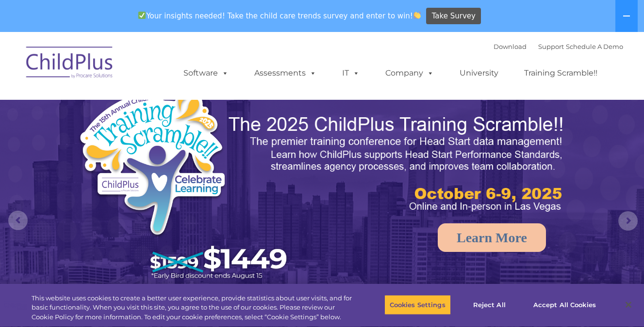 This screenshot has height=327, width=644. Describe the element at coordinates (564, 305) in the screenshot. I see `button: Accept All Cookies` at that location.